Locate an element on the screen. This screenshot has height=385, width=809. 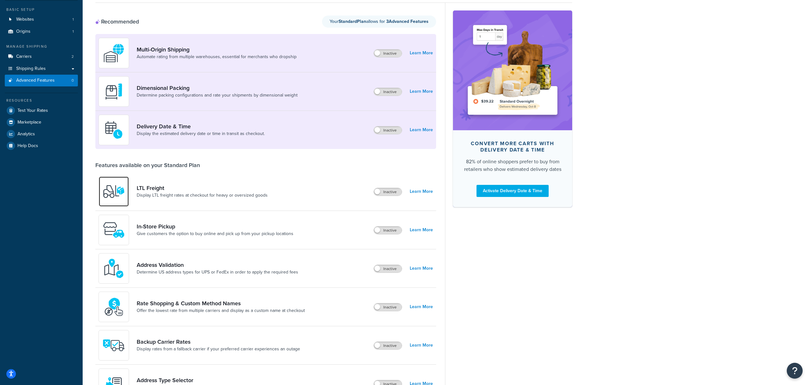
li: Marketplace is located at coordinates (41, 122).